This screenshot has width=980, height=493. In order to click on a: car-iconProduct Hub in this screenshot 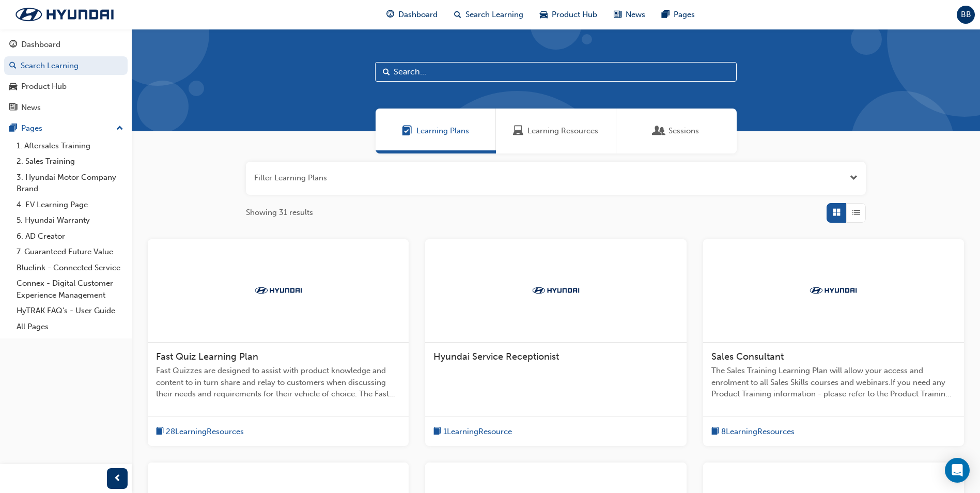, I will do `click(568, 14)`.